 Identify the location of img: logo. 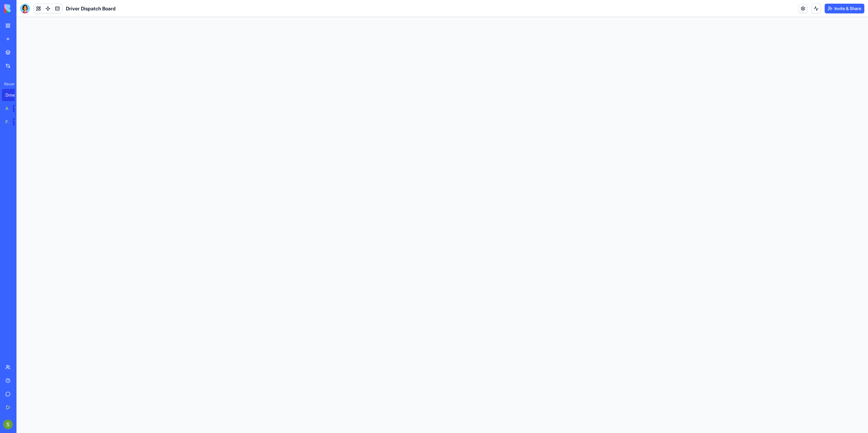
(23, 8).